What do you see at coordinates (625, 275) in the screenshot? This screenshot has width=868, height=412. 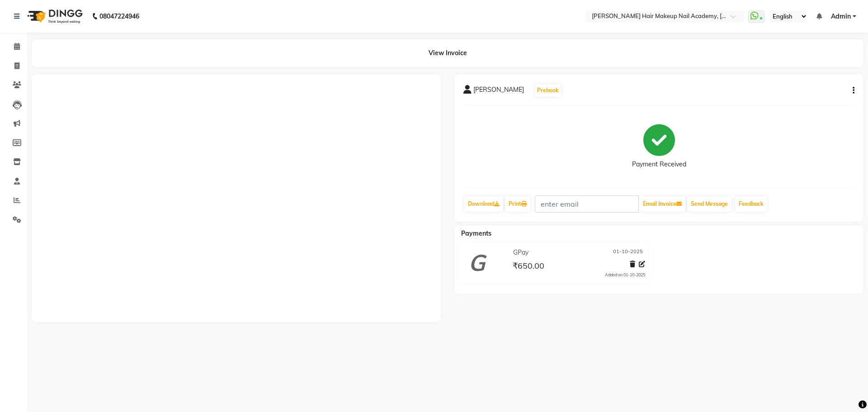 I see `div: Added on 01-10-2025` at bounding box center [625, 275].